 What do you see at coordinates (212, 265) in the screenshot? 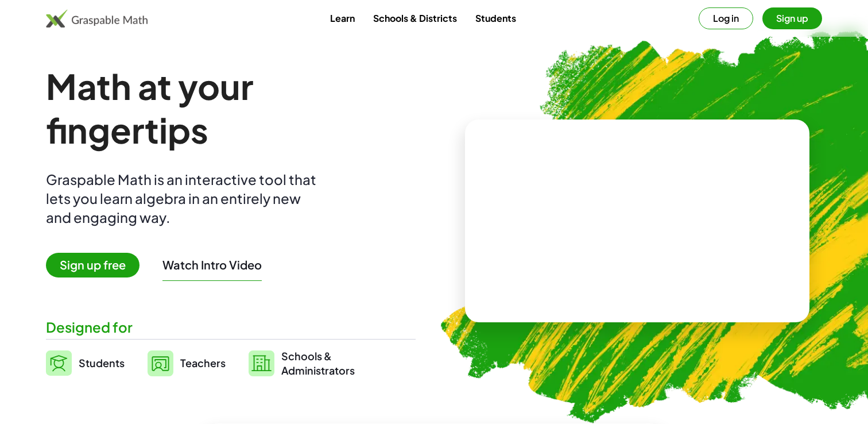
I see `button: Watch Intro Video` at bounding box center [212, 265].